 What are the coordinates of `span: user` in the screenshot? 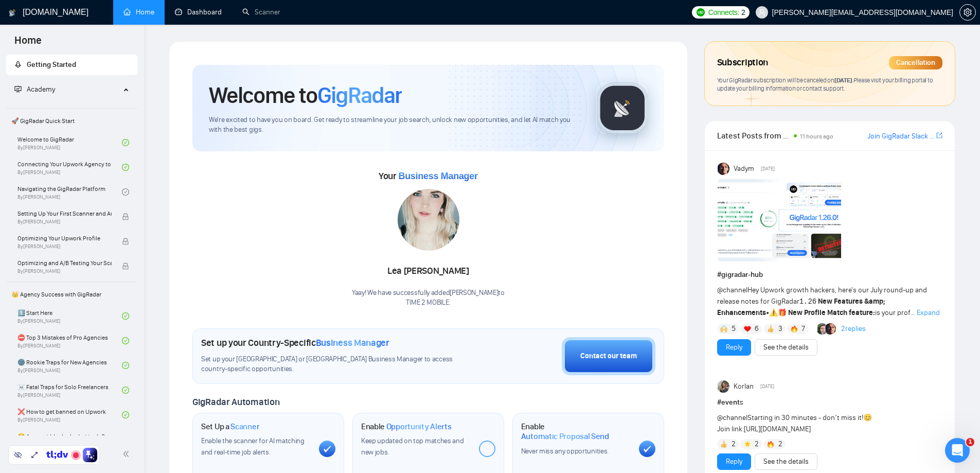 It's located at (763, 13).